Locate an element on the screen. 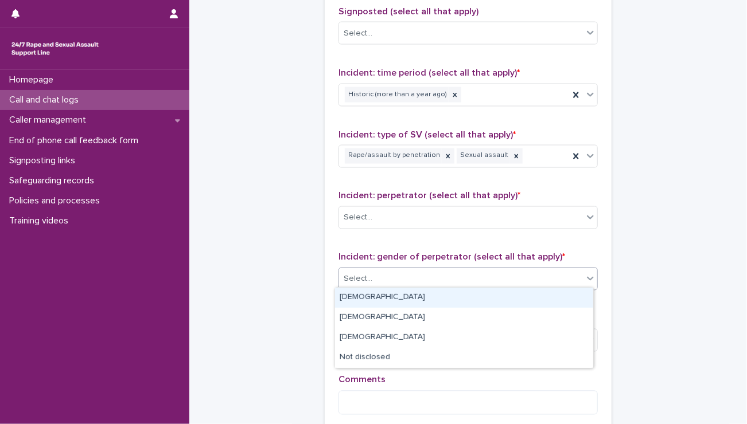 This screenshot has height=424, width=747. p: Call and chat logs is located at coordinates (46, 100).